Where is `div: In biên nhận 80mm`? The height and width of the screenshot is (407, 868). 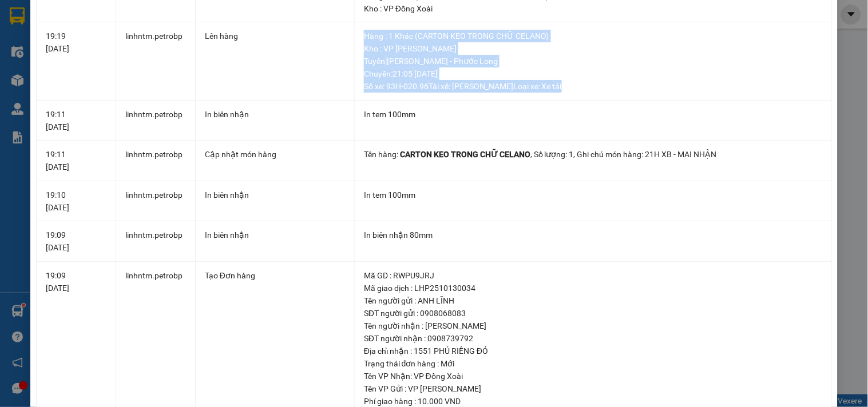
div: In biên nhận 80mm is located at coordinates (592, 235).